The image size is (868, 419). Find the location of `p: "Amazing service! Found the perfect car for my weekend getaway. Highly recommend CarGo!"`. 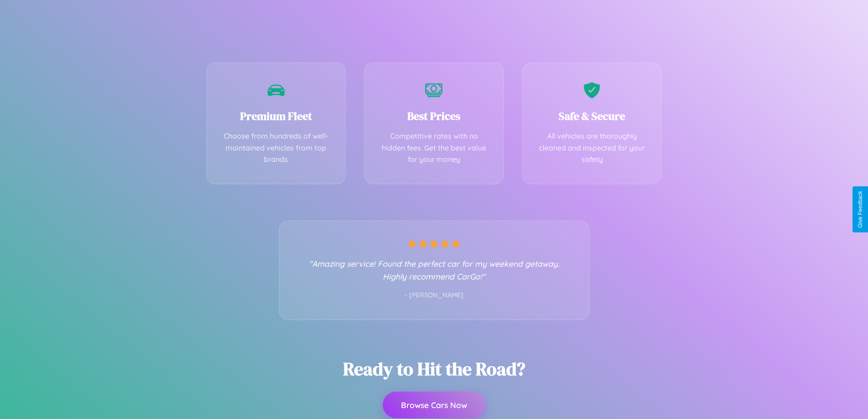

p: "Amazing service! Found the perfect car for my weekend getaway. Highly recommend CarGo!" is located at coordinates (434, 270).